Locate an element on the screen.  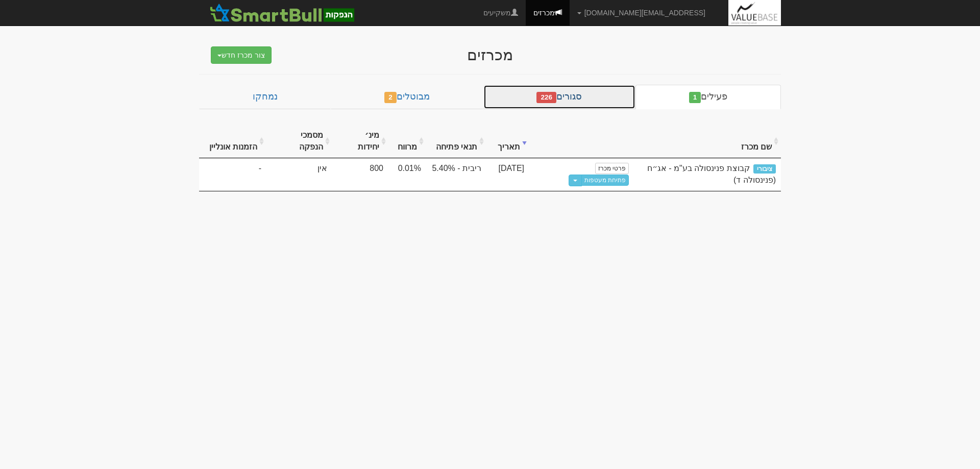
a: סגורים is located at coordinates (559, 97).